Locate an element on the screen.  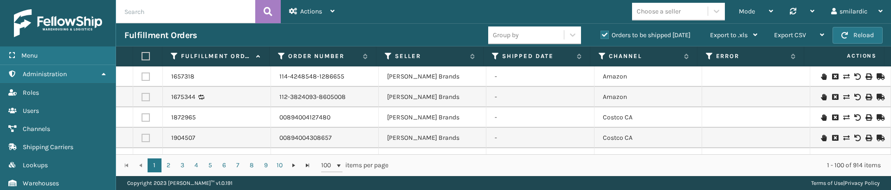
div: Choose a seller is located at coordinates (658, 11).